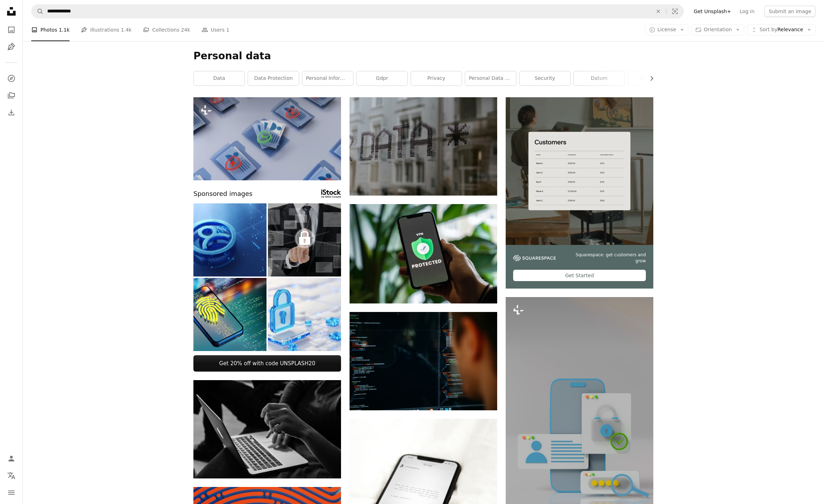  What do you see at coordinates (12, 459) in the screenshot?
I see `a: Log in / Sign up` at bounding box center [12, 459].